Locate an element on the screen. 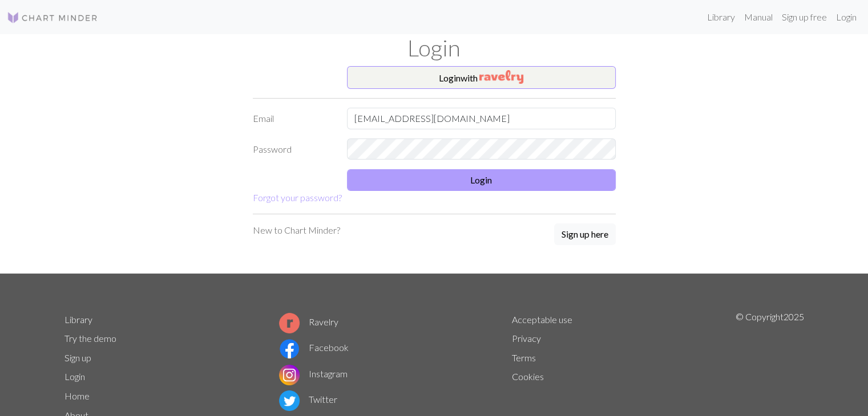 The image size is (868, 416). button: Loginwith is located at coordinates (481, 78).